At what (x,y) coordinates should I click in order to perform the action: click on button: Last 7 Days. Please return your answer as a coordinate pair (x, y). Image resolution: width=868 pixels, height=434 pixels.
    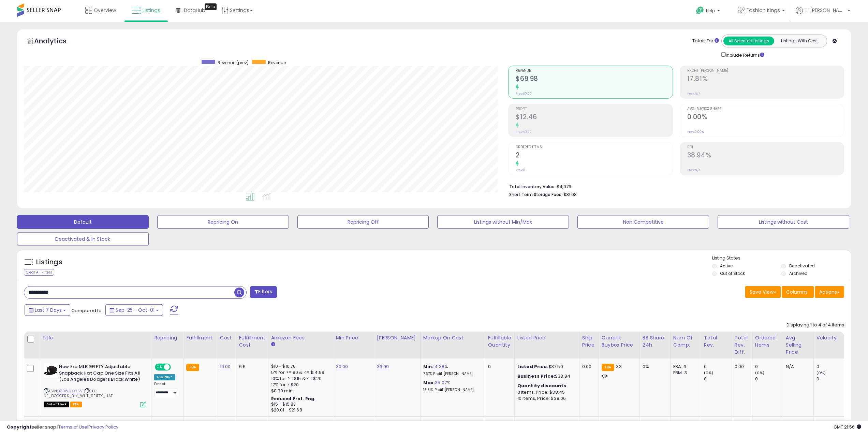
    Looking at the image, I should click on (47, 310).